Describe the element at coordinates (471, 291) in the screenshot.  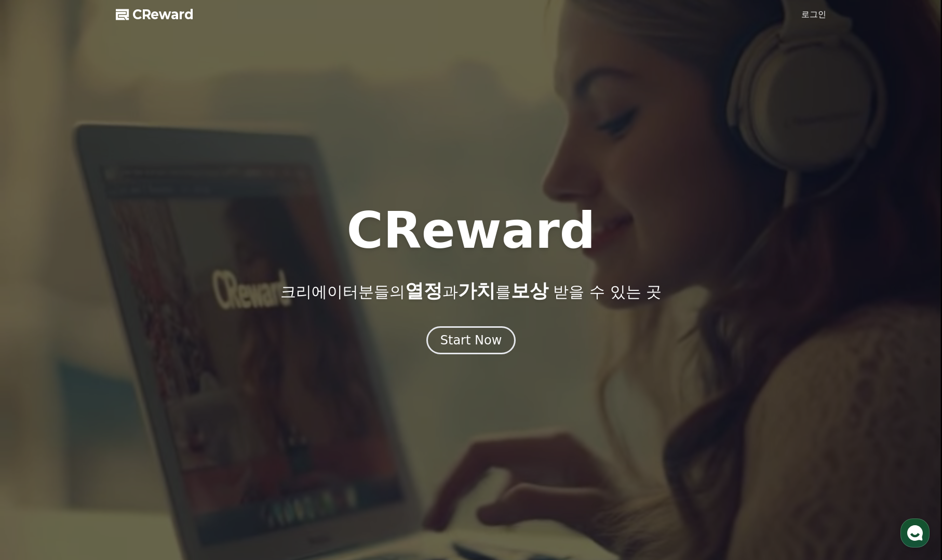
I see `p: 크리에이터분들의 과 를 받을 수 있는 곳` at that location.